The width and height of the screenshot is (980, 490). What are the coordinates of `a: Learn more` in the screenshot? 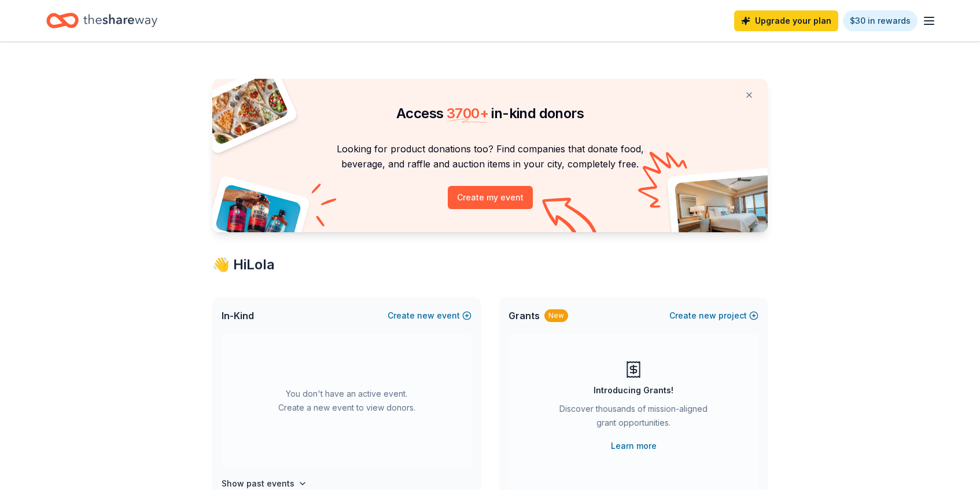 It's located at (633, 446).